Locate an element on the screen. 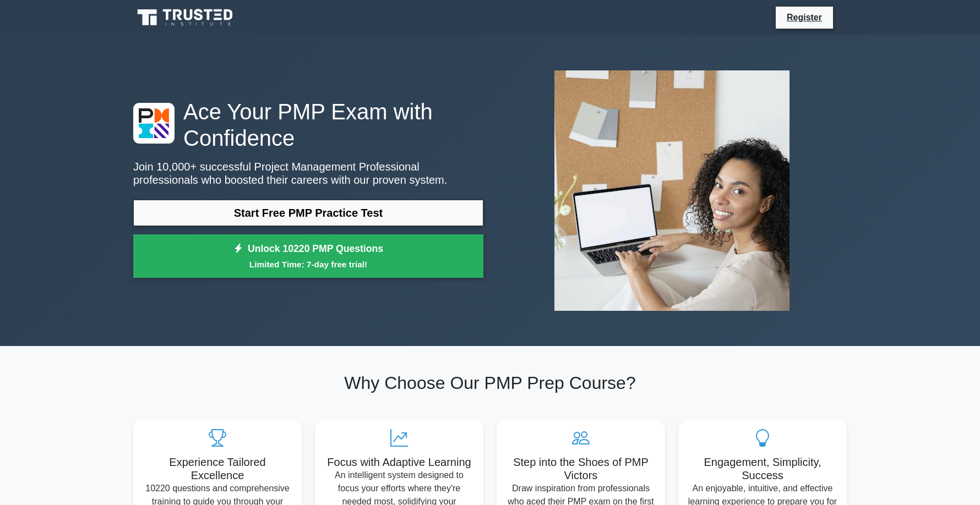  p: Join 10,000+ successful Project Management Professional professionals who boosted their careers w... is located at coordinates (308, 173).